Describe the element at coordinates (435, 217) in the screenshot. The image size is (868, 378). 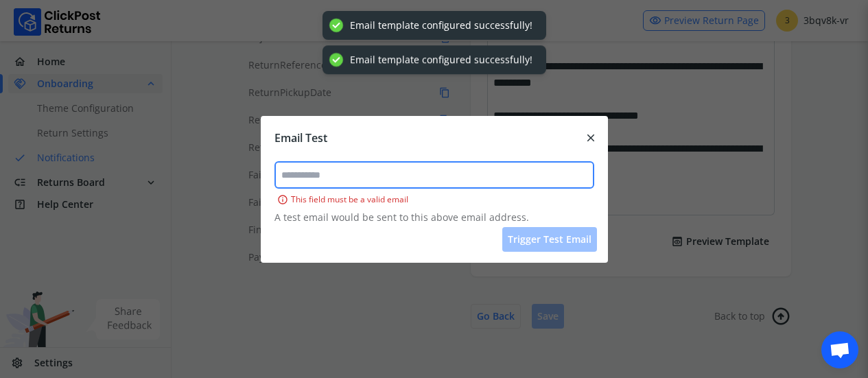
I see `p: A test email would be sent to this above email address.` at that location.